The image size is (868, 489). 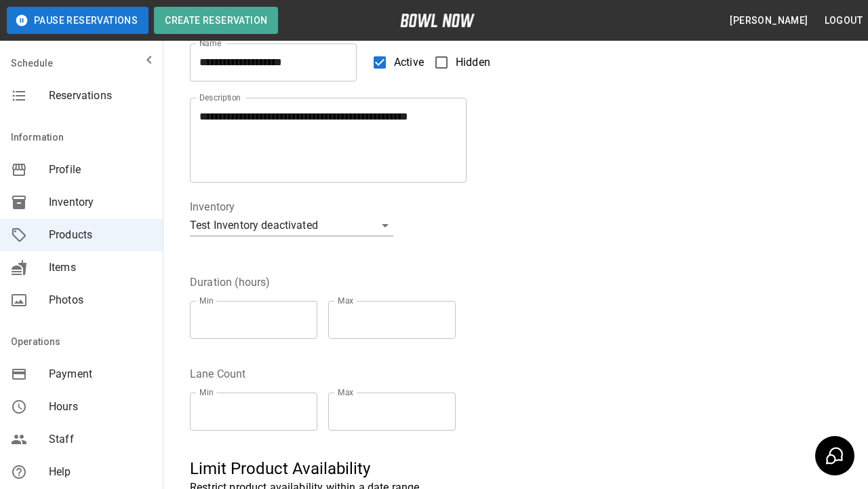 What do you see at coordinates (230, 282) in the screenshot?
I see `legend: Duration (hours)` at bounding box center [230, 282].